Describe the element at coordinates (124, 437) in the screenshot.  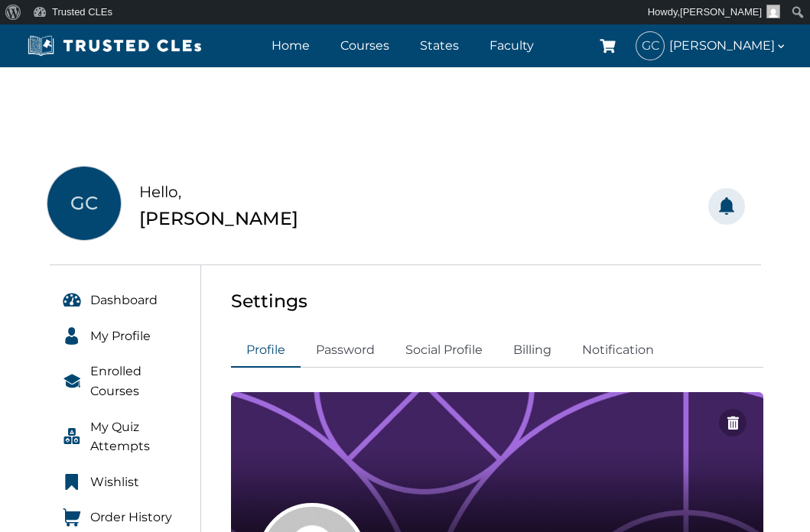
I see `a: My Quiz Attempts` at that location.